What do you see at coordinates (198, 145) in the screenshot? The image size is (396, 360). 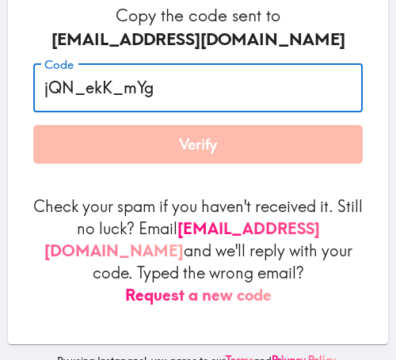 I see `button: Verify` at bounding box center [198, 145].